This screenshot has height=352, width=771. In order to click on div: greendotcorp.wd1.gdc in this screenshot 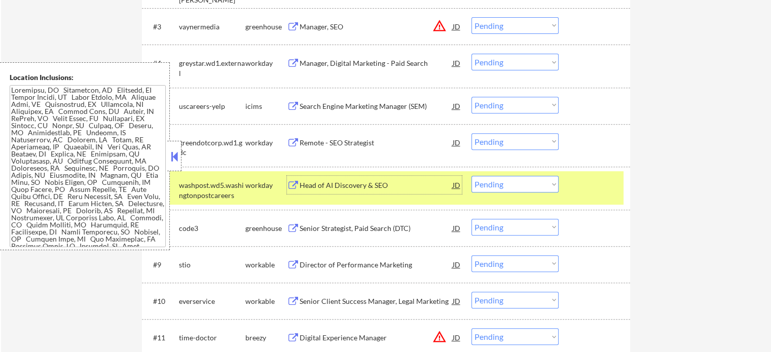, I will do `click(212, 148)`.